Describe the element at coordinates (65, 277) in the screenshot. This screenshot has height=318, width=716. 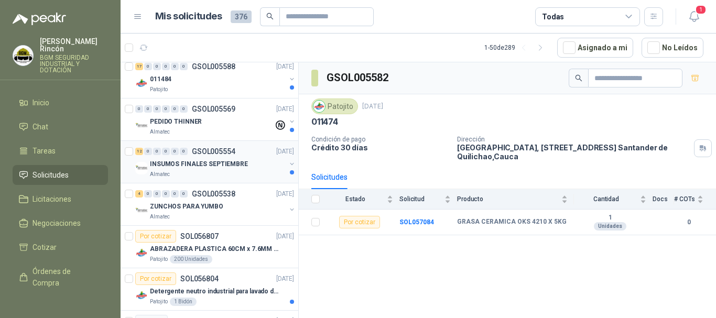
I see `span: Órdenes de Compra` at that location.